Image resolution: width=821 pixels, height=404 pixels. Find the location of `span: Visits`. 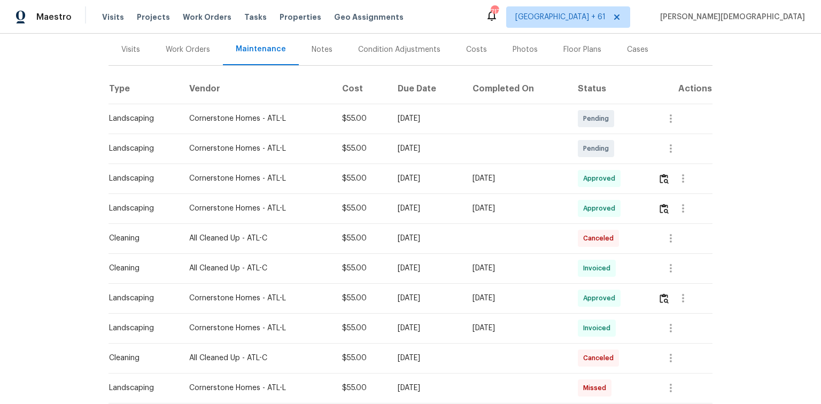

span: Visits is located at coordinates (113, 17).